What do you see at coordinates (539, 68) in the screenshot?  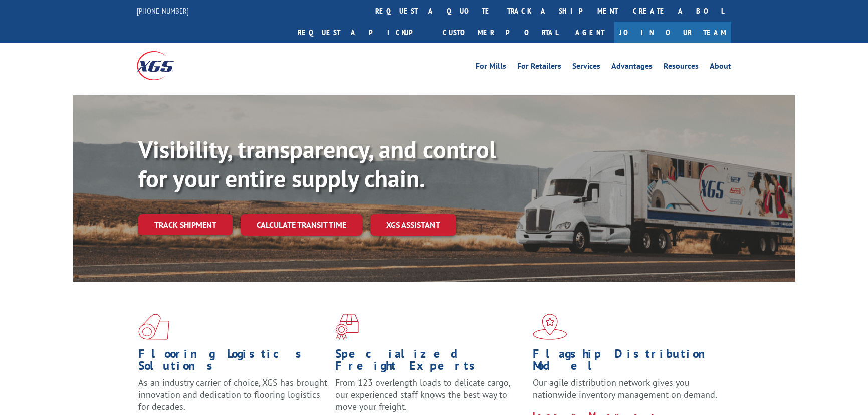 I see `a: For Retailers` at bounding box center [539, 68].